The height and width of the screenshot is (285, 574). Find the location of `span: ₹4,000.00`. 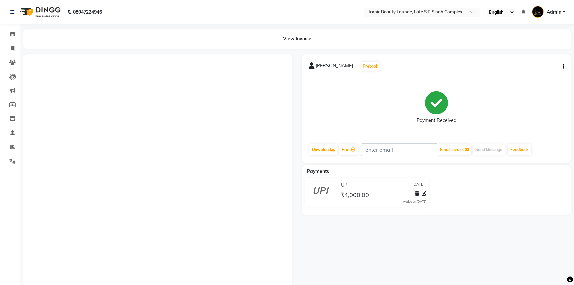

span: ₹4,000.00 is located at coordinates (355, 196).